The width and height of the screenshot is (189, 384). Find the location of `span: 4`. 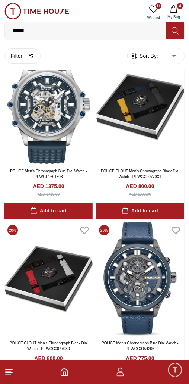

span: 4 is located at coordinates (181, 6).